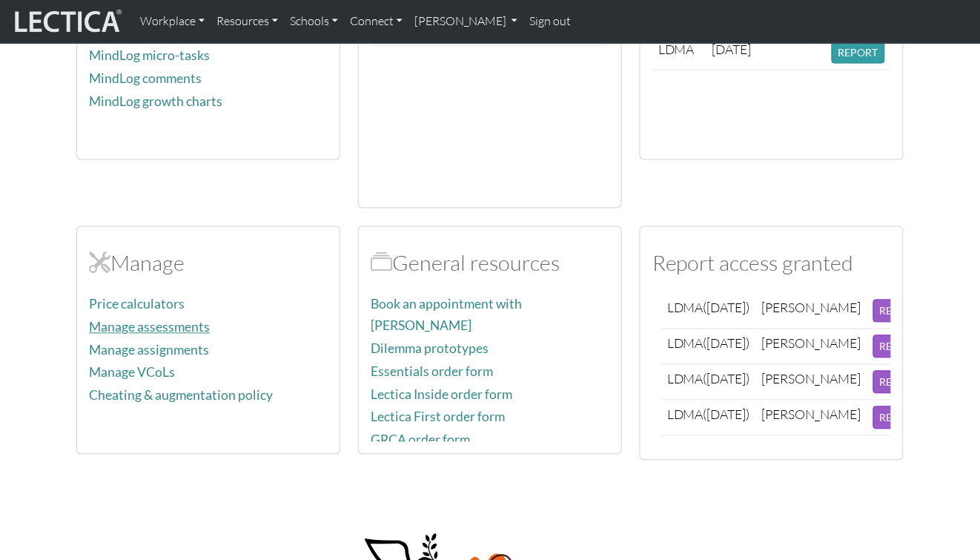  What do you see at coordinates (149, 327) in the screenshot?
I see `a: Manage assessments` at bounding box center [149, 327].